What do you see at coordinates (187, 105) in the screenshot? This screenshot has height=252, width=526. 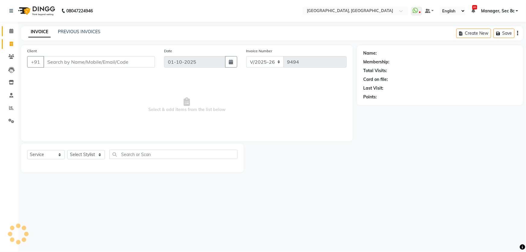 I see `span: Select & add items from the list below` at bounding box center [187, 105].